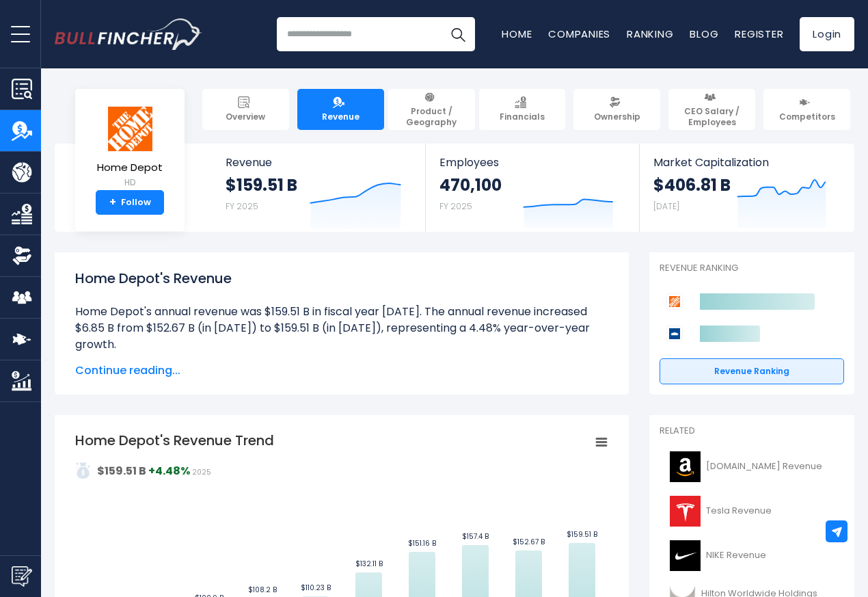 This screenshot has height=597, width=868. Describe the element at coordinates (522, 117) in the screenshot. I see `span: Financials` at that location.